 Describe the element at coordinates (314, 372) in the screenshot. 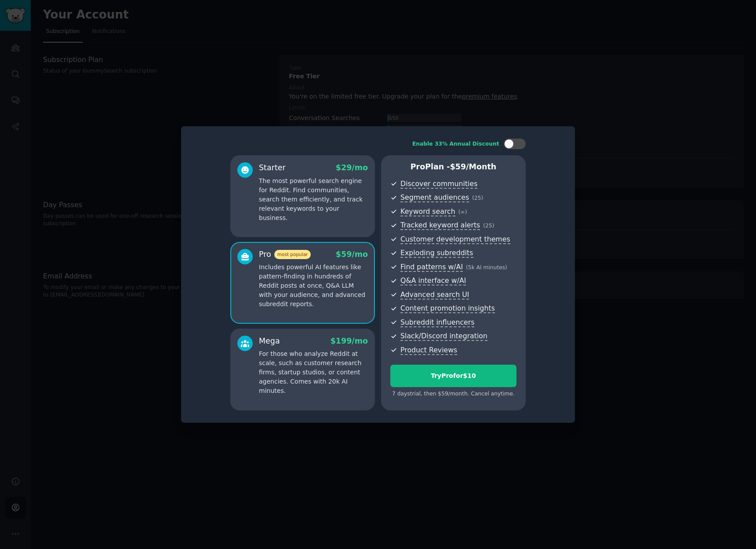

I see `p: For those who analyze Reddit at scale, such as customer research firms, startup studios, or conte...` at that location.